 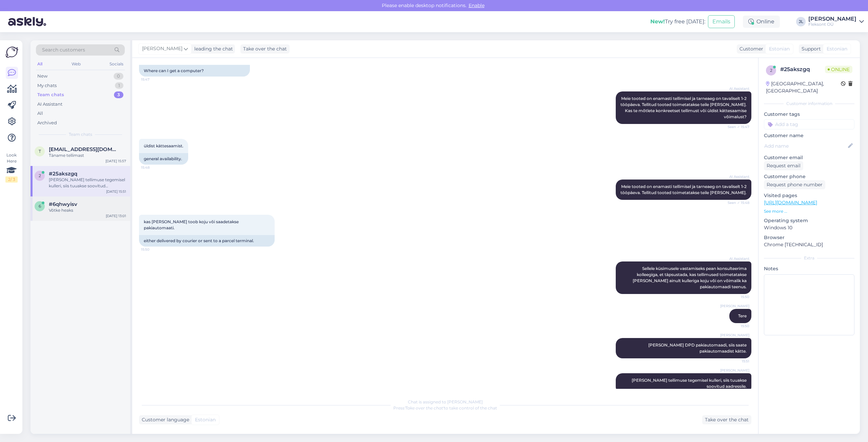 What do you see at coordinates (424, 408) in the screenshot?
I see `i: 'Take over the chat'` at bounding box center [424, 408].